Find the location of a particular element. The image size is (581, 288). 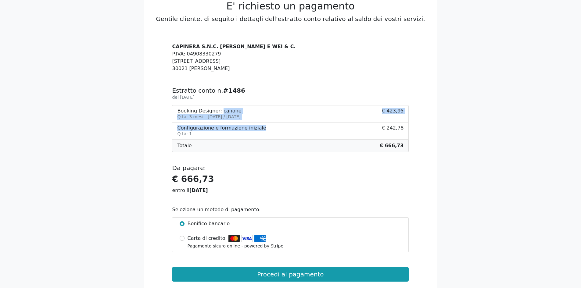

b: #1486 is located at coordinates (234, 91).